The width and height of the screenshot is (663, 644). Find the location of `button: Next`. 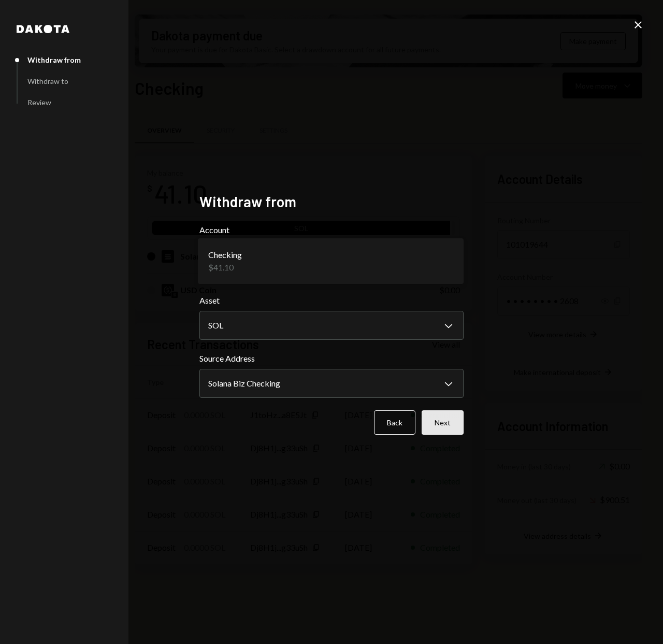

button: Next is located at coordinates (443, 422).